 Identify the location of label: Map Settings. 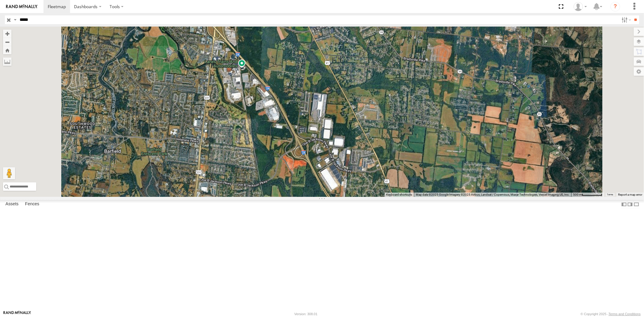
(639, 71).